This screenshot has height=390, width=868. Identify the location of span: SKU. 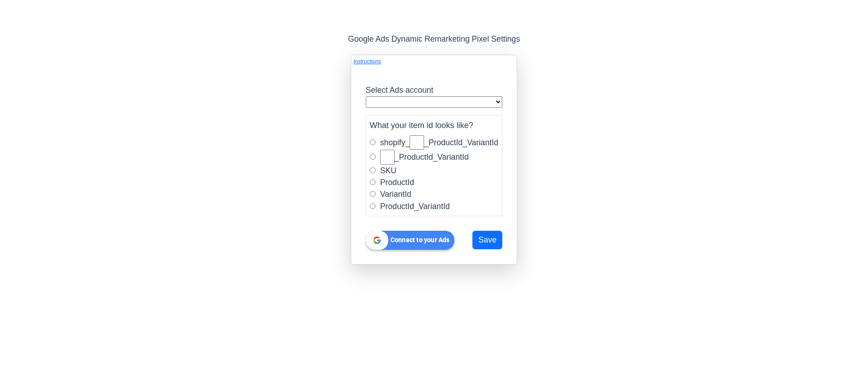
(388, 170).